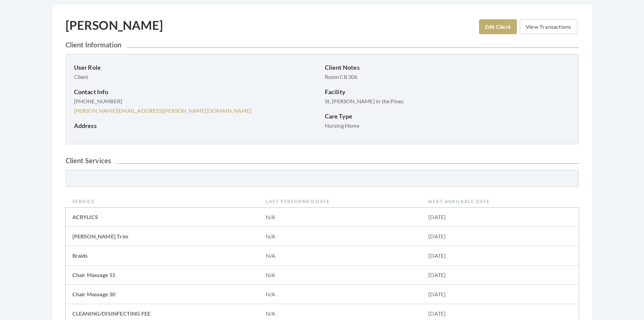  Describe the element at coordinates (162, 256) in the screenshot. I see `td: Braids` at that location.